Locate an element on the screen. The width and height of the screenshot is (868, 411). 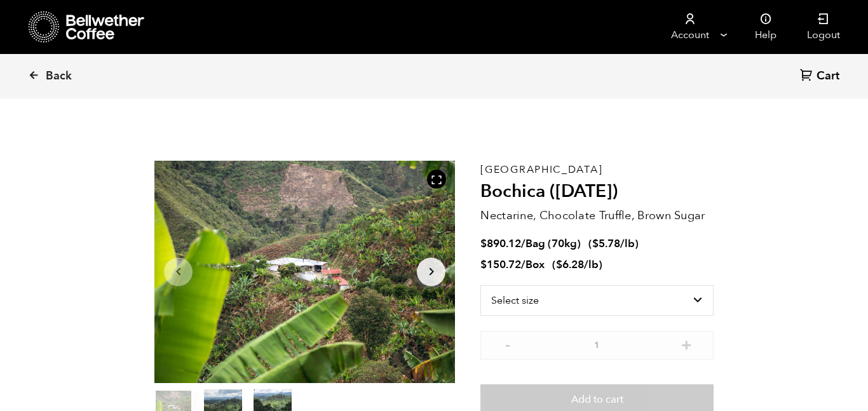
bdi: 150.72 is located at coordinates (500, 264).